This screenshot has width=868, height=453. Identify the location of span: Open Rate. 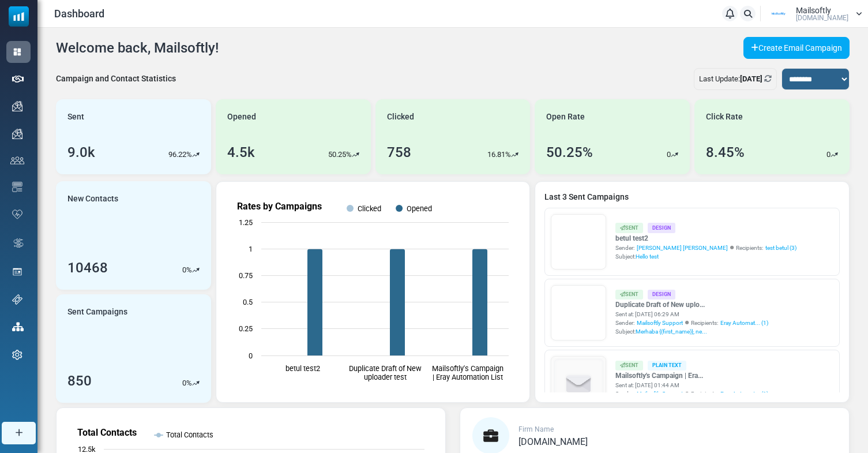
(565, 117).